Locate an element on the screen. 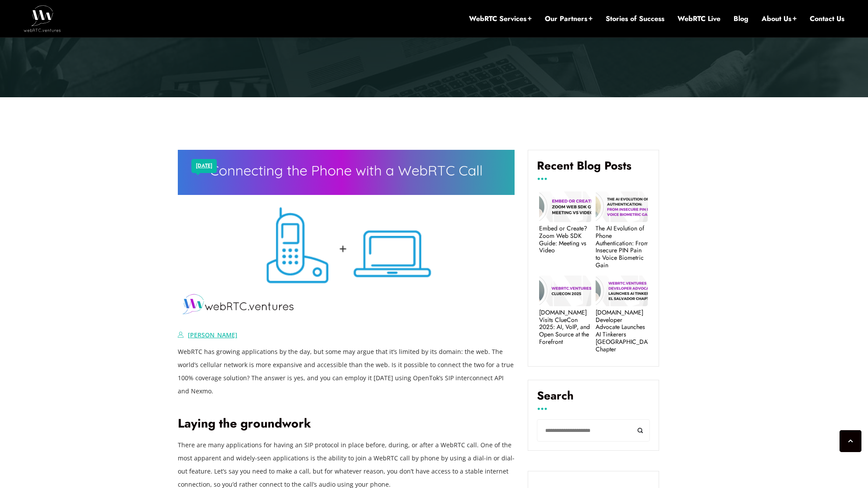  a: WebRTC Live is located at coordinates (699, 19).